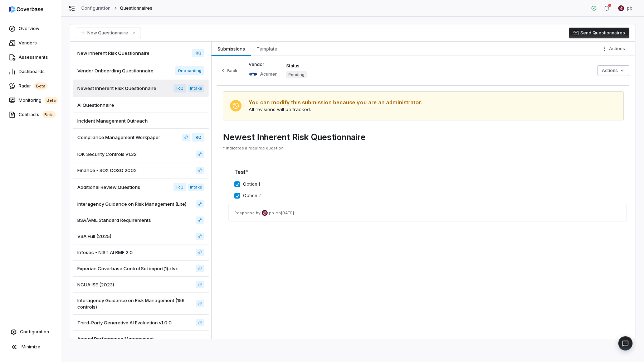  What do you see at coordinates (297, 74) in the screenshot?
I see `span: Pending` at bounding box center [297, 74].